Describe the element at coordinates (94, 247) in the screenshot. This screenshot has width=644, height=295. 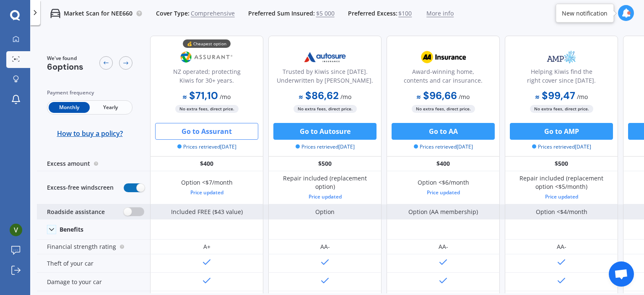
I see `div: Financial strength rating` at that location.